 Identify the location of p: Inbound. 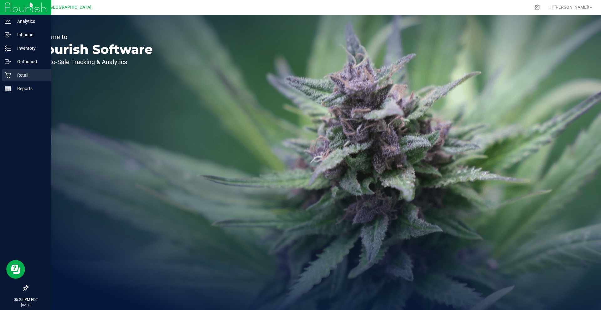
(30, 35).